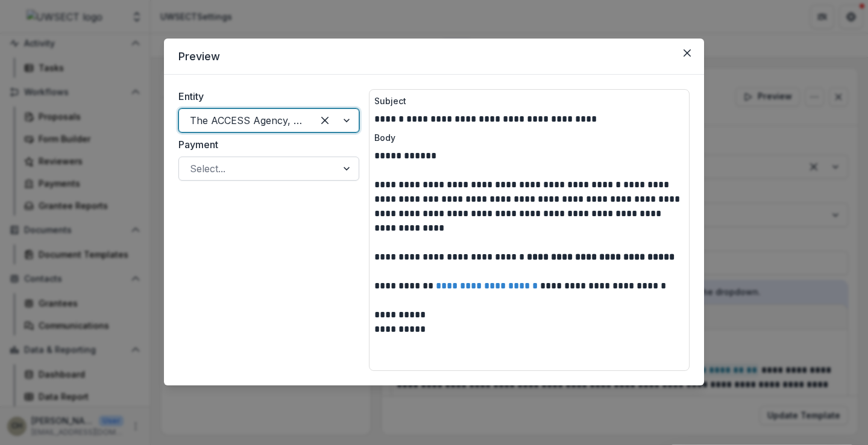 The image size is (868, 445). Describe the element at coordinates (687, 53) in the screenshot. I see `button: Close` at that location.